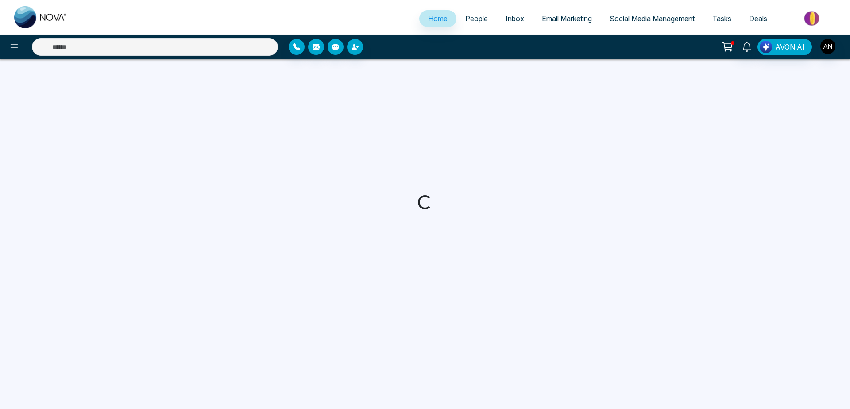  I want to click on span: People, so click(476, 19).